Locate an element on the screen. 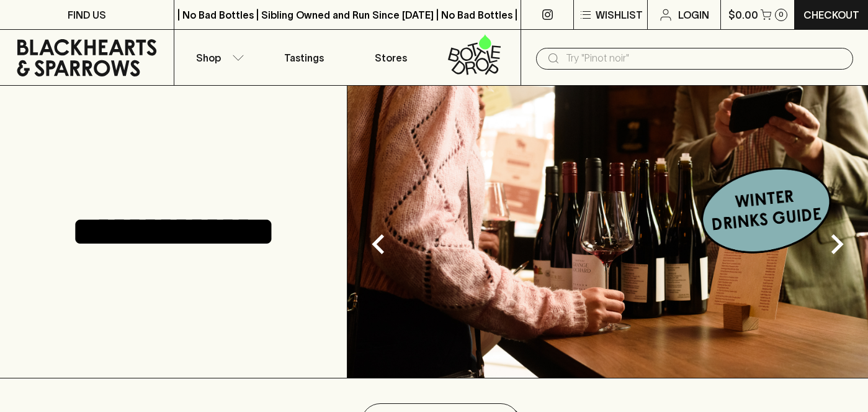  button: Shop is located at coordinates (218, 57).